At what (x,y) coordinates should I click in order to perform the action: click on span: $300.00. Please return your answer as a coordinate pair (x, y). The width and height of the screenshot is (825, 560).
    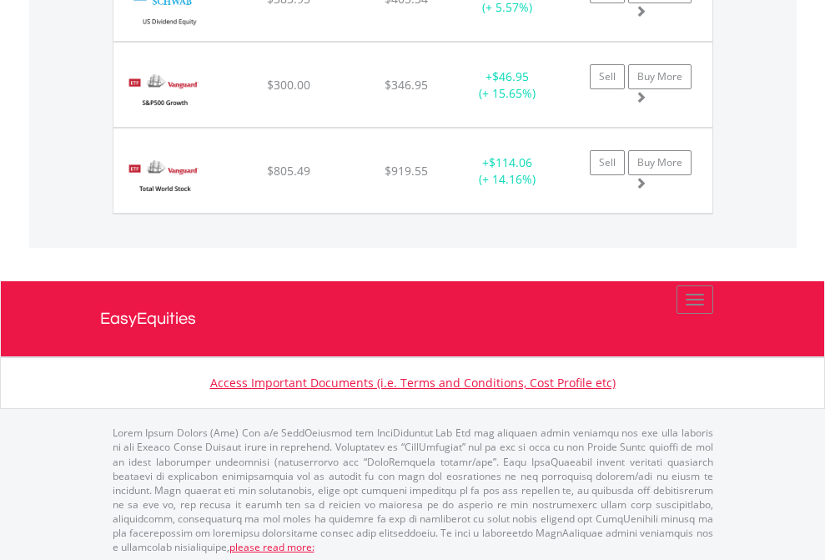
    Looking at the image, I should click on (289, 84).